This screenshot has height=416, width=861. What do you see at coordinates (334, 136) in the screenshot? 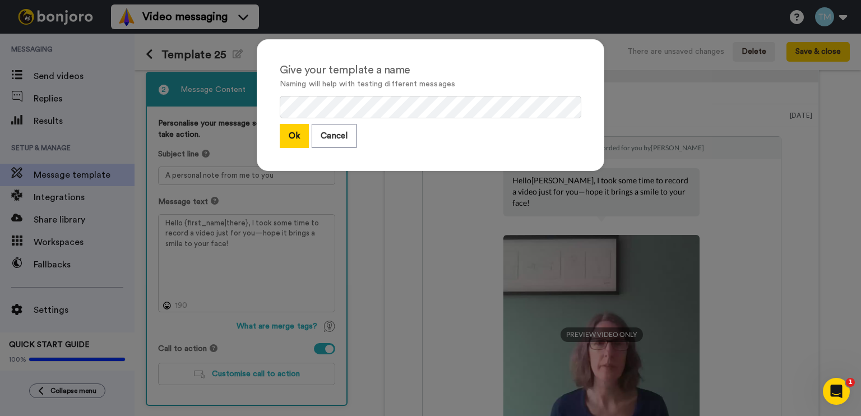
I see `button: Cancel` at bounding box center [334, 136].